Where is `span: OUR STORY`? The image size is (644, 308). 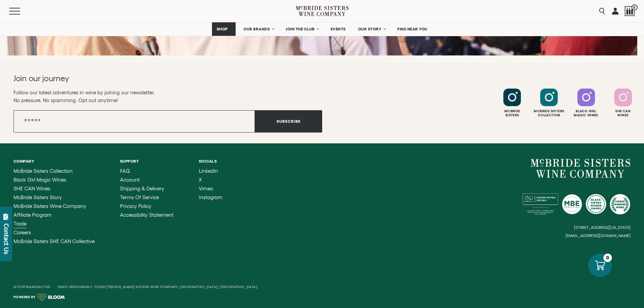 span: OUR STORY is located at coordinates (370, 29).